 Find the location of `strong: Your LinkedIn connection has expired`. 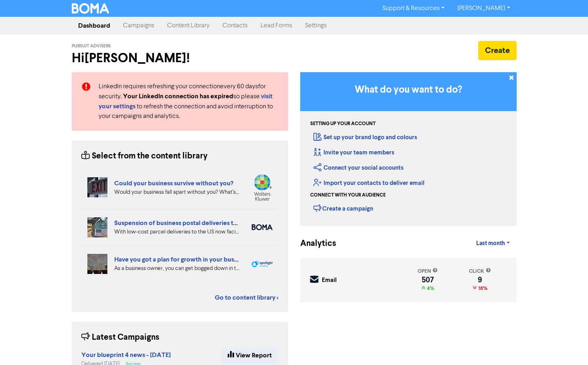

strong: Your LinkedIn connection has expired is located at coordinates (178, 96).